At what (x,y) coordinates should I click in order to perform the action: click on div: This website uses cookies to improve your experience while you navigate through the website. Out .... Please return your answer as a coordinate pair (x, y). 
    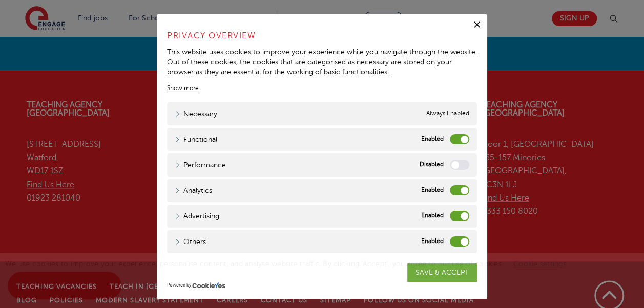
    Looking at the image, I should click on (321, 62).